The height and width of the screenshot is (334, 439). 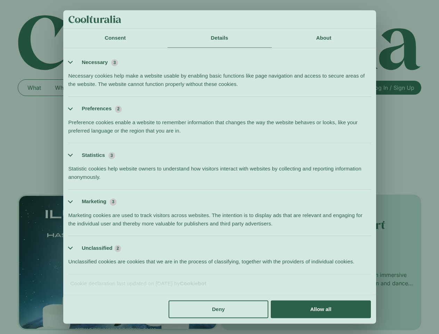 What do you see at coordinates (220, 259) in the screenshot?
I see `div: Unclassified cookies are cookies that we are in the process of classifying, together with the pro...` at bounding box center [220, 259].